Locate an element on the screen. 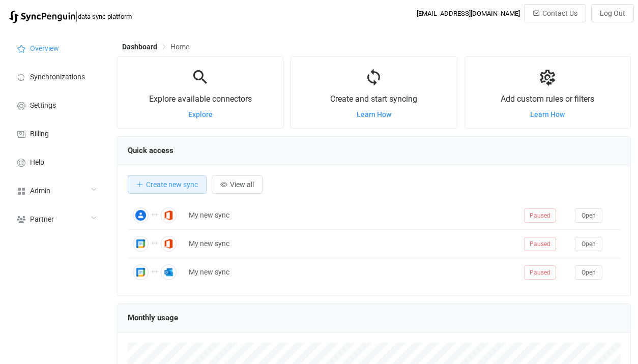 This screenshot has height=364, width=638. span: Explore available connectors is located at coordinates (200, 99).